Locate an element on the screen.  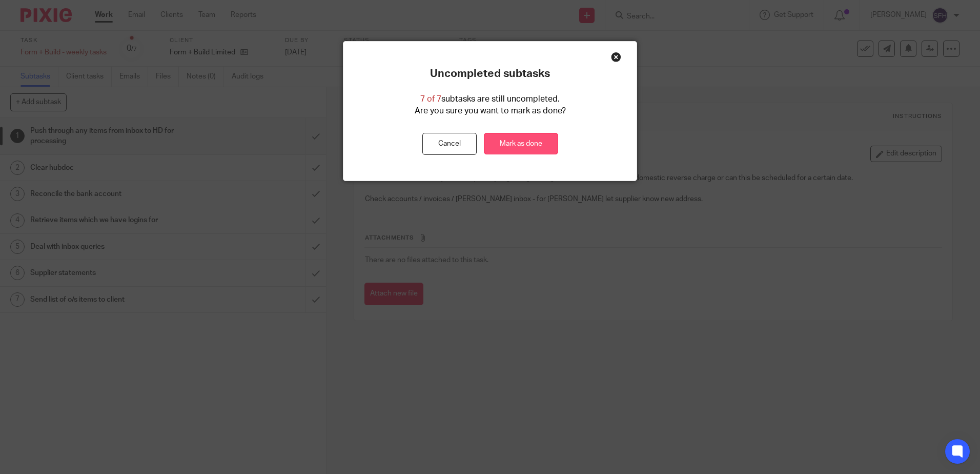
p: Are you sure you want to mark as done? is located at coordinates (490, 111).